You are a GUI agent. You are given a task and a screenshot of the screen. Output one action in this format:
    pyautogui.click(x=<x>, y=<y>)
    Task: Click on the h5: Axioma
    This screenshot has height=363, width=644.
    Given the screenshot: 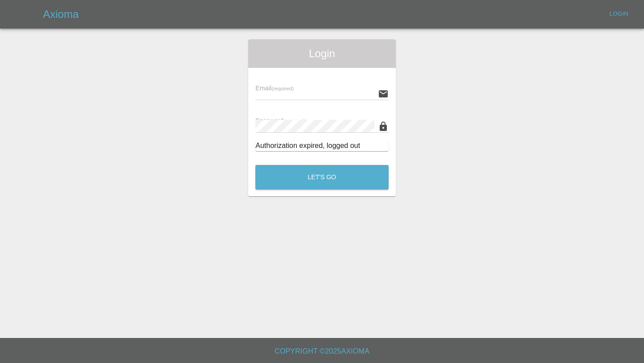 What is the action you would take?
    pyautogui.click(x=61, y=14)
    